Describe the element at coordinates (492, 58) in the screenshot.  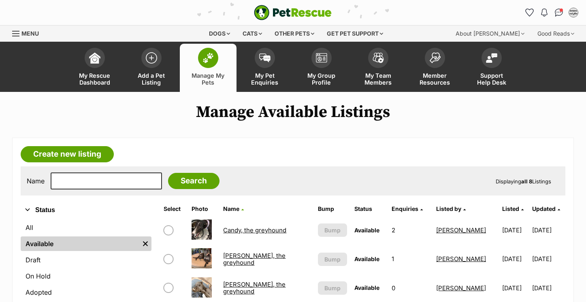
I see `img: help-desk-icon-fdf02630f3aa405de69fd3d07c3f3aa587a6932b1a1747fa1d2bba05be0121f9.svg` at that location.